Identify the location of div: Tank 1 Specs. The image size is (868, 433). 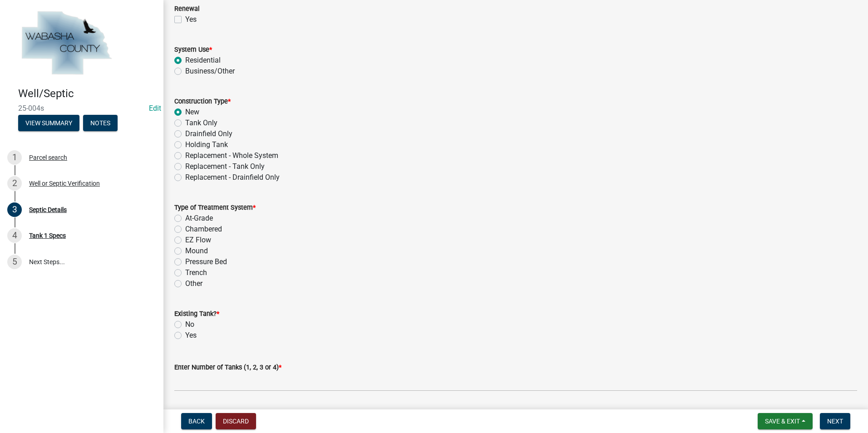
(47, 235).